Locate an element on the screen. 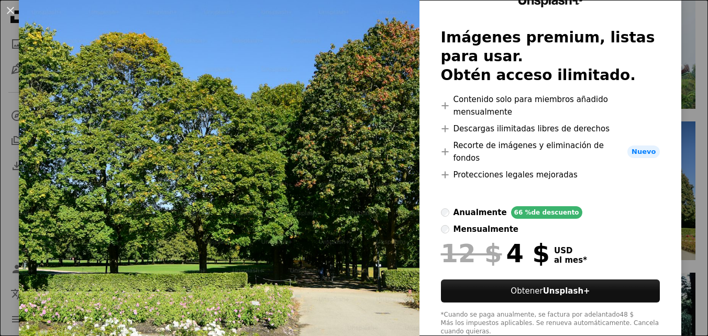 The width and height of the screenshot is (708, 336). input: anualmente66 %de descuento is located at coordinates (445, 213).